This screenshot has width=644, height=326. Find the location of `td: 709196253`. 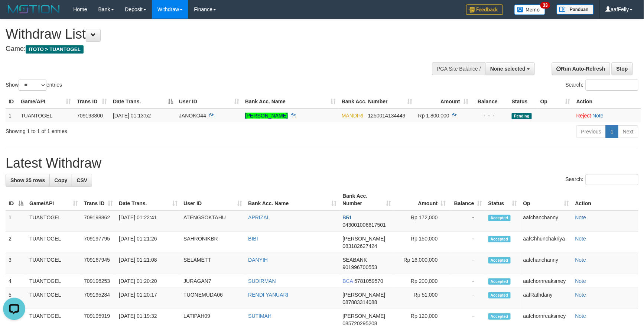

td: 709196253 is located at coordinates (98, 281).